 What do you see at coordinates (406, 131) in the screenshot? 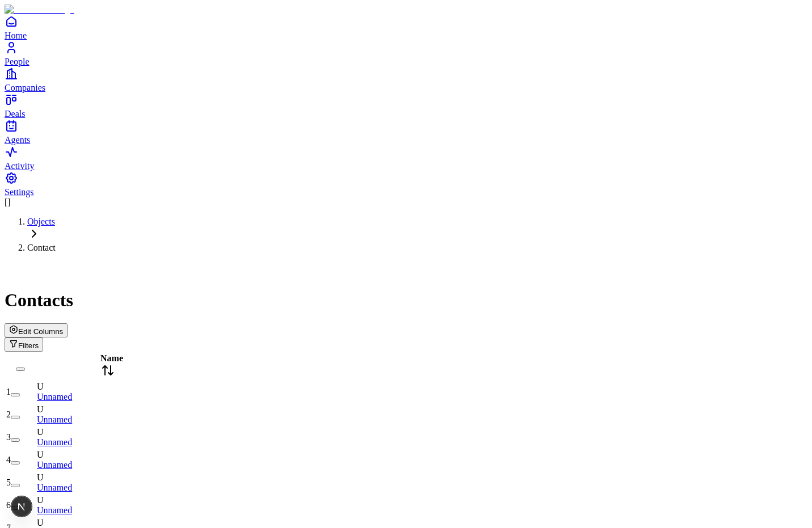
I see `a: Agents` at bounding box center [406, 131].